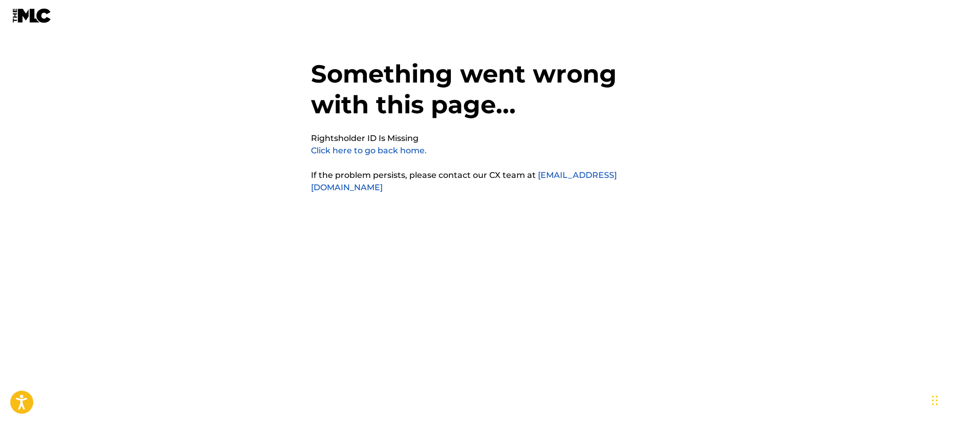 This screenshot has width=980, height=424. What do you see at coordinates (365, 138) in the screenshot?
I see `pre: Rightsholder ID Is Missing` at bounding box center [365, 138].